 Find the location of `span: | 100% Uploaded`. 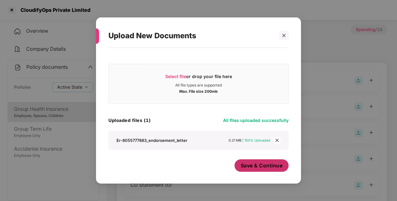

span: | 100% Uploaded is located at coordinates (256, 140).